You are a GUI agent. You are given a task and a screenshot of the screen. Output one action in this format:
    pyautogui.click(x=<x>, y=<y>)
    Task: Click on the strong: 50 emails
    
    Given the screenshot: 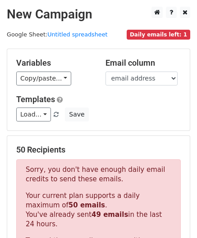 What is the action you would take?
    pyautogui.click(x=86, y=205)
    